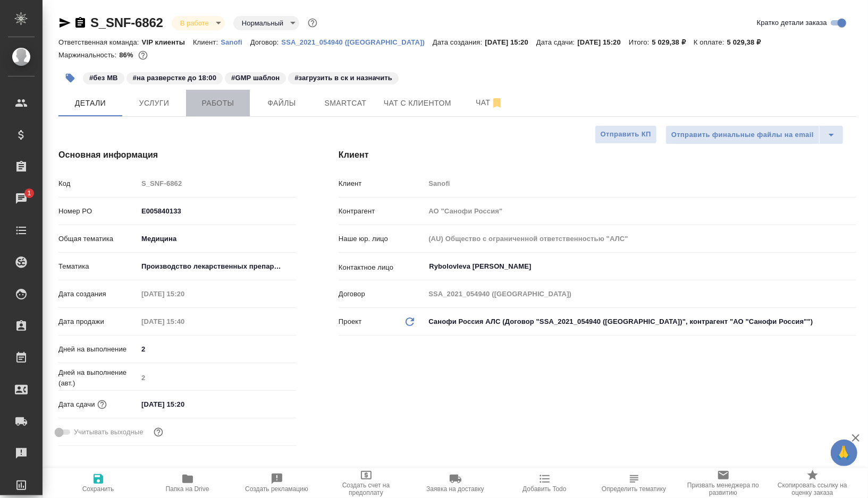 Image resolution: width=868 pixels, height=498 pixels. Describe the element at coordinates (70, 78) in the screenshot. I see `button: Добавить тэг` at that location.